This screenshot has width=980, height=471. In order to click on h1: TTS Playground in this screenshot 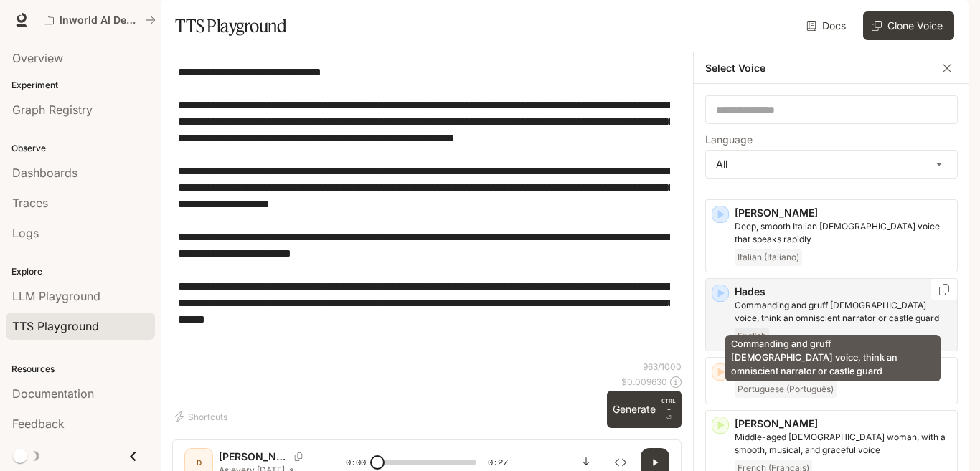, I will do `click(230, 26)`.